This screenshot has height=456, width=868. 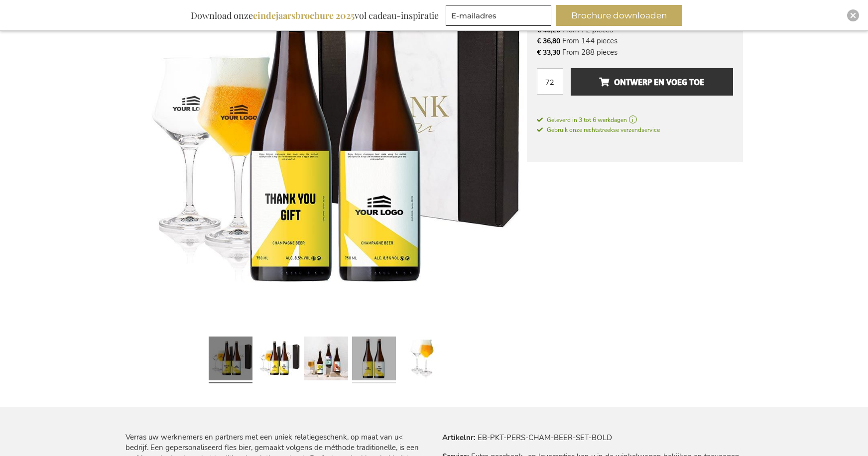 What do you see at coordinates (635, 120) in the screenshot?
I see `span: Geleverd in 3 tot 6 werkdagen` at bounding box center [635, 120].